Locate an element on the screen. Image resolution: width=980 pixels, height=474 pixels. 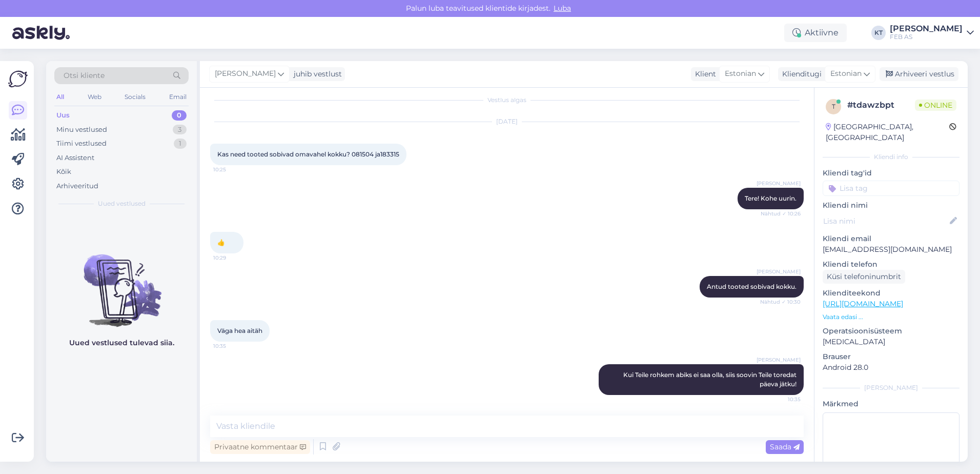
div: Vestlus algas is located at coordinates (507, 100).